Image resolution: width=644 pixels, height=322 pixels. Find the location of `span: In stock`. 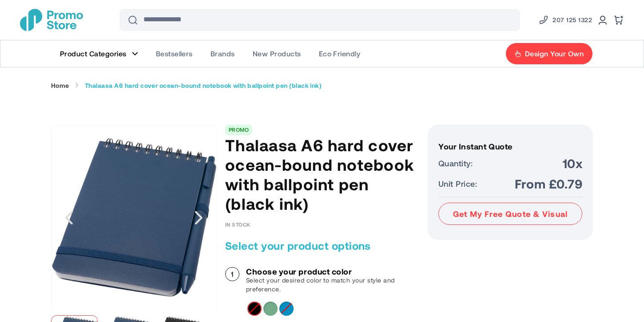

span: In stock is located at coordinates (238, 225).